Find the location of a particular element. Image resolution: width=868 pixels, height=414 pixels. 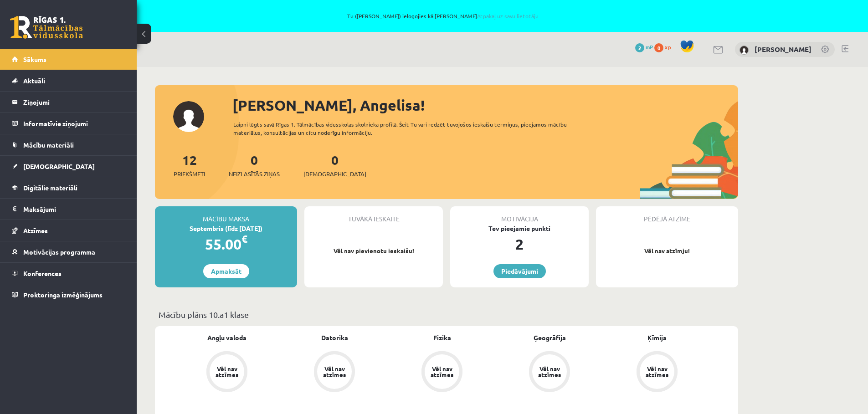

a: Mācību materiāli is located at coordinates (69, 145).